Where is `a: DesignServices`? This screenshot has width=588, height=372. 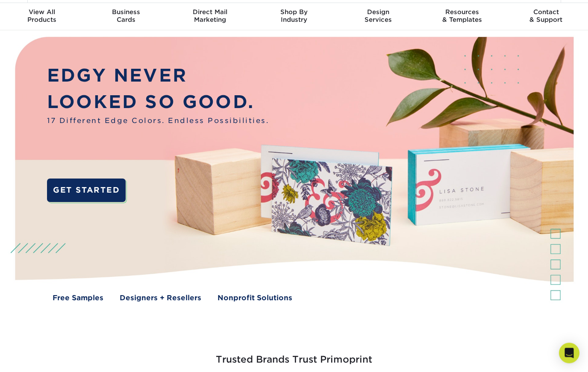
a: DesignServices is located at coordinates (378, 17).